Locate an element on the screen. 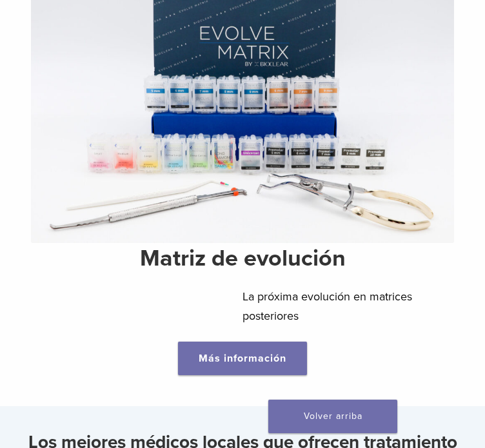  a: Volver arriba is located at coordinates (333, 416).